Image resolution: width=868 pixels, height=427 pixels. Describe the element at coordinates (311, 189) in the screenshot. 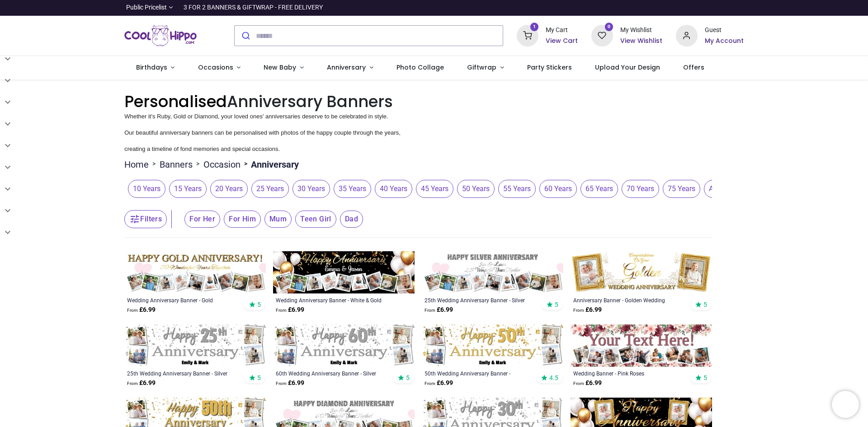

I see `span: 30 Years` at that location.